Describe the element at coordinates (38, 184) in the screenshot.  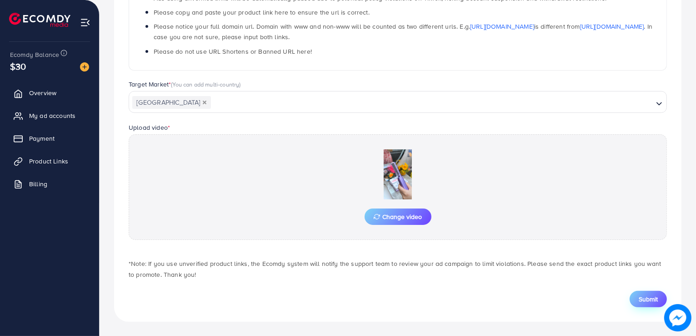
I see `span: Billing` at that location.